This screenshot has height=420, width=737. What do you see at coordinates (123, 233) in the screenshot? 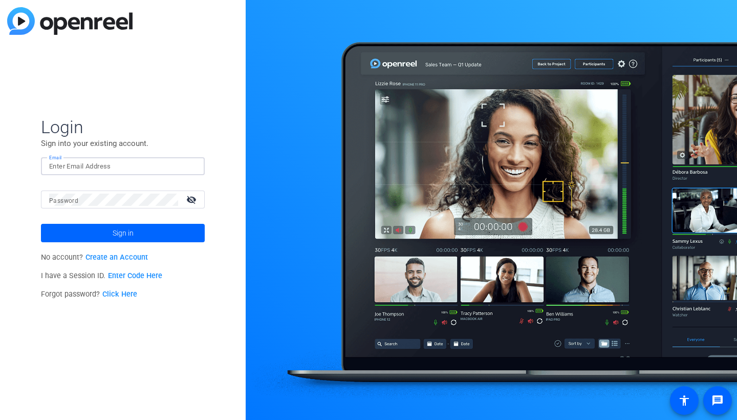
I see `button: Sign in` at bounding box center [123, 233].